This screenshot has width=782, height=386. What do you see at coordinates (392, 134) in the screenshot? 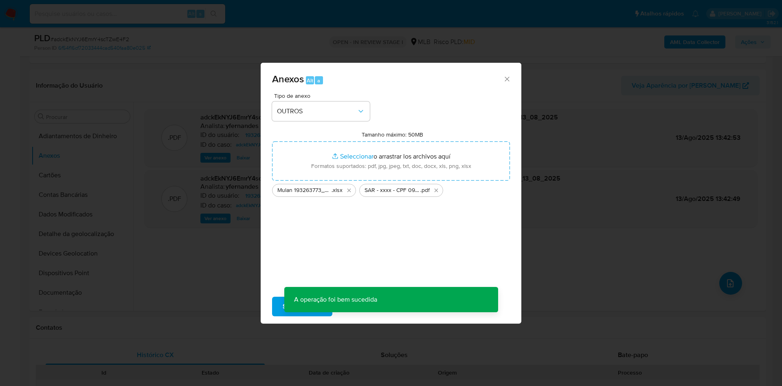
I see `label: Tamanho máximo: 50MB` at bounding box center [392, 134].